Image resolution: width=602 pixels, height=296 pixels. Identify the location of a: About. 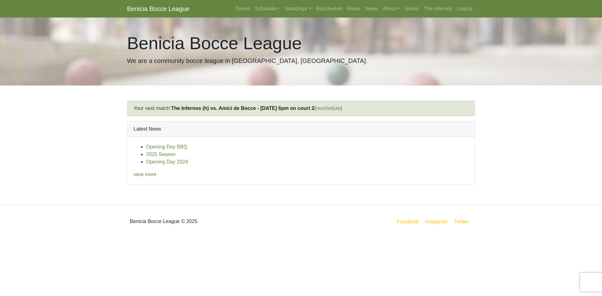
(391, 9).